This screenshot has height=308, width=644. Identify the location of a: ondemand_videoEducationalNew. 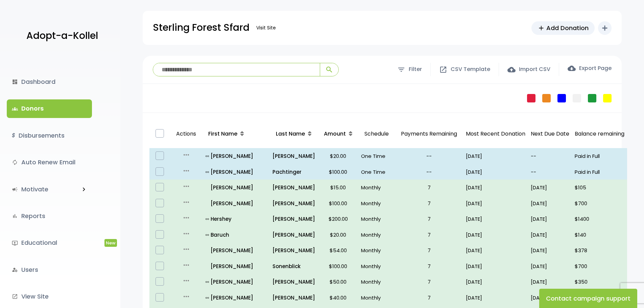
(49, 242).